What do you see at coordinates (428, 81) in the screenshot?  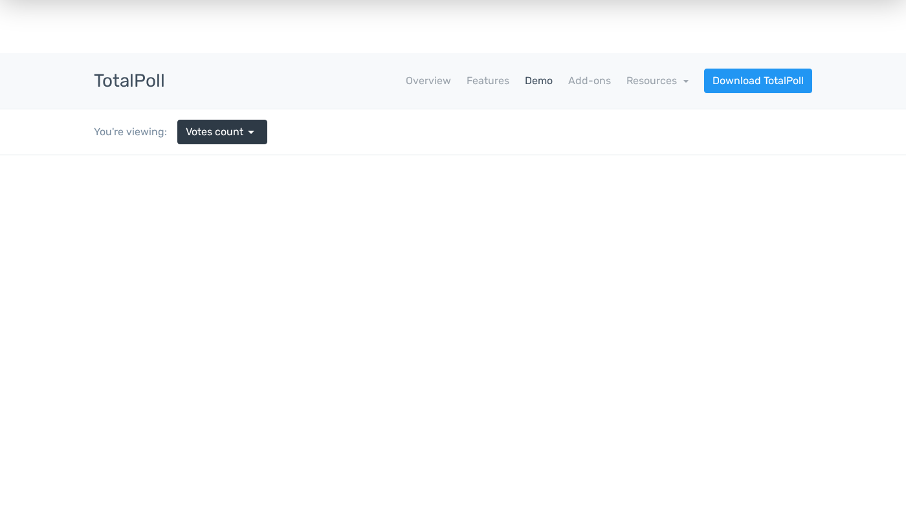 I see `a: Overview` at bounding box center [428, 81].